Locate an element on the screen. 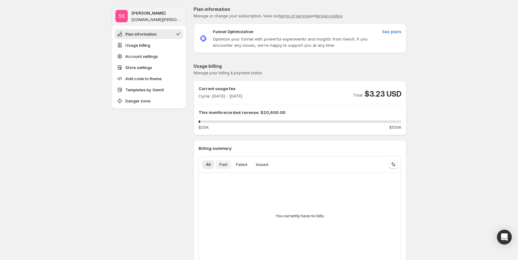 The height and width of the screenshot is (260, 518). span: Sandy Sandy is located at coordinates (122, 16).